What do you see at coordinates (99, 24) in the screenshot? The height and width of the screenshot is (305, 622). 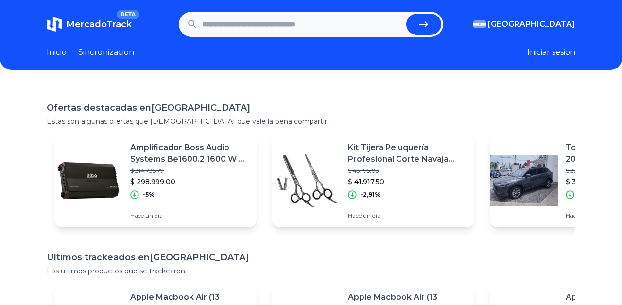 I see `span: MercadoTrack` at bounding box center [99, 24].